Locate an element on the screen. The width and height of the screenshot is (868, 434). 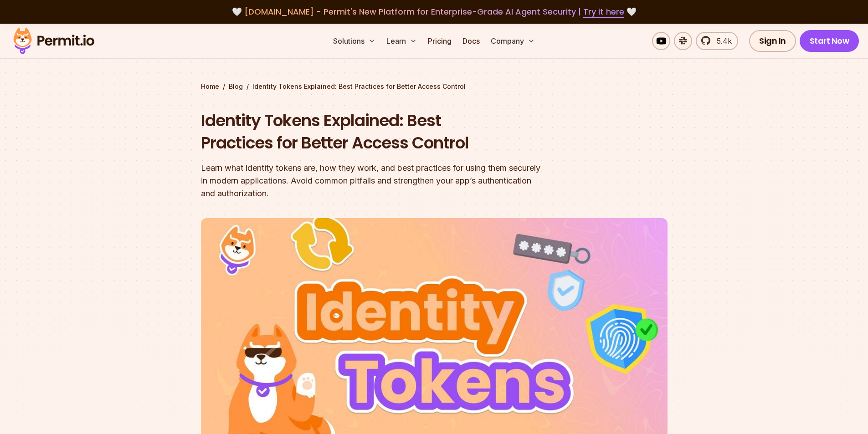
h1: Identity Tokens Explained: Best Practices for Better Access Control is located at coordinates (376, 132).